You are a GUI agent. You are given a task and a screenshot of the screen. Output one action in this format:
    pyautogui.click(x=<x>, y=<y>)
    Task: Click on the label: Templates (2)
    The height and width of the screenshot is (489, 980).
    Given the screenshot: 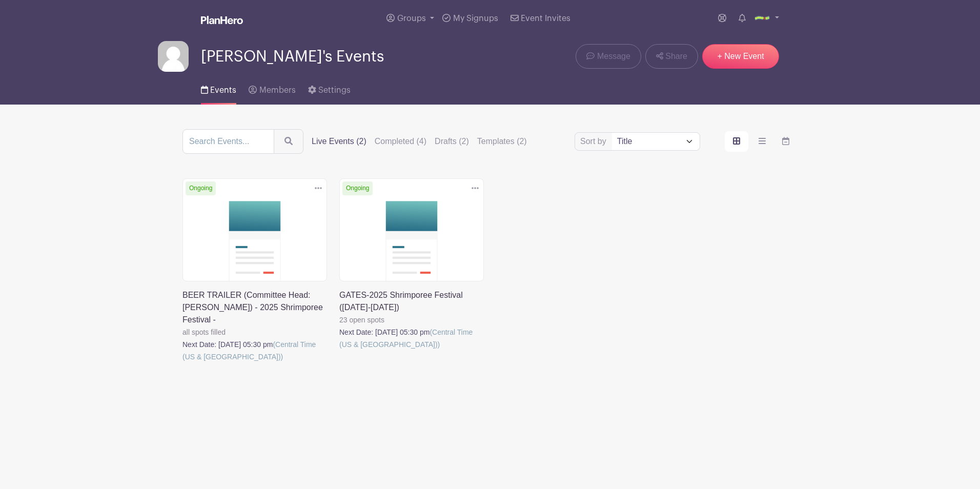 What is the action you would take?
    pyautogui.click(x=502, y=142)
    